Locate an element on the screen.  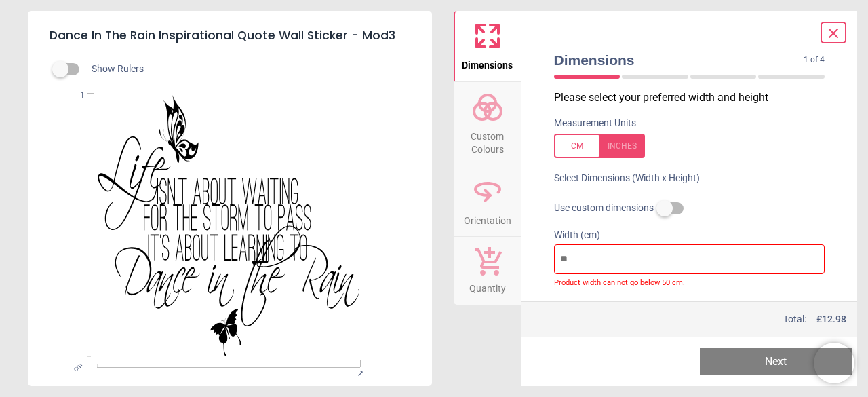
button: Custom Colours is located at coordinates (487, 124).